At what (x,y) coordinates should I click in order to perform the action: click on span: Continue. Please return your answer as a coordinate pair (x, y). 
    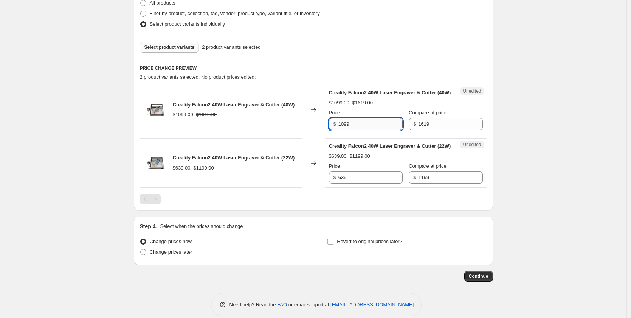
    Looking at the image, I should click on (479, 276).